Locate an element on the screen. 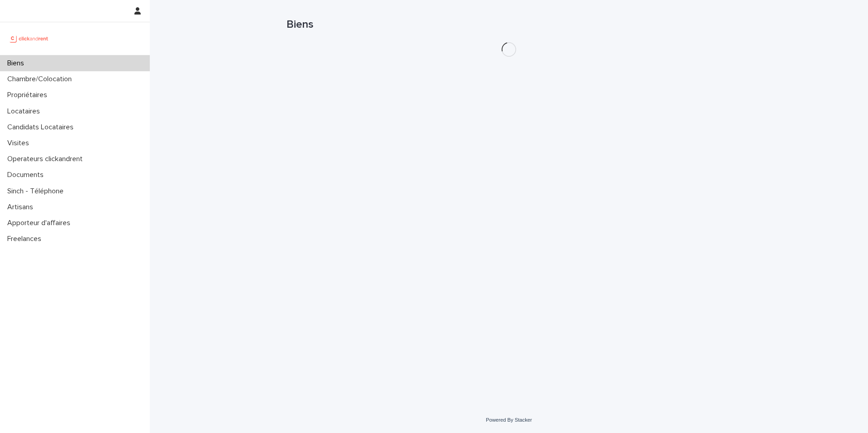  p: Chambre/Colocation is located at coordinates (41, 79).